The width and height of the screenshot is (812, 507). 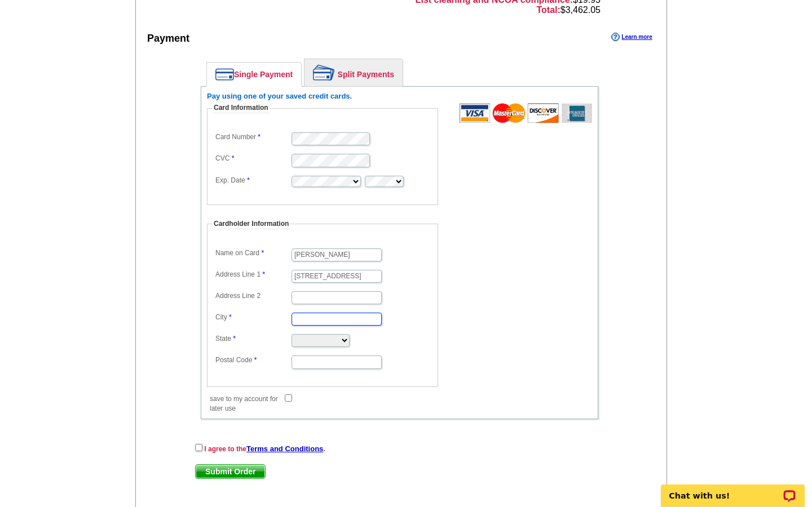 What do you see at coordinates (254, 75) in the screenshot?
I see `a: Single Payment` at bounding box center [254, 75].